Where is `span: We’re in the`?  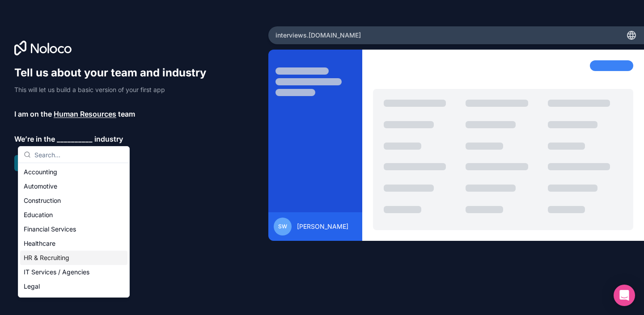 span: We’re in the is located at coordinates (35, 139).